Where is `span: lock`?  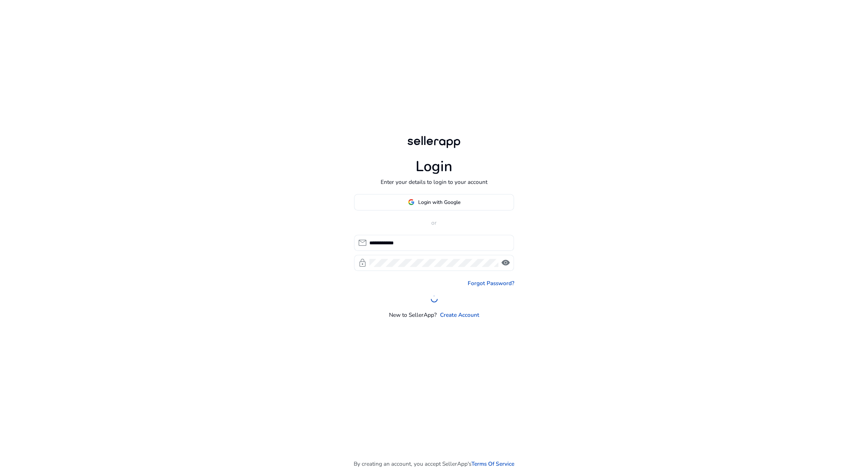 span: lock is located at coordinates (362, 263).